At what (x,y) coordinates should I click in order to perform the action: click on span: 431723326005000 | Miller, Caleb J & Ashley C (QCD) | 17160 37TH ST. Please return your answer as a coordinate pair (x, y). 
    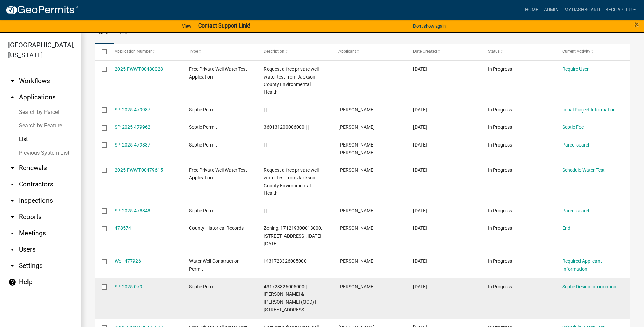
    Looking at the image, I should click on (290, 298).